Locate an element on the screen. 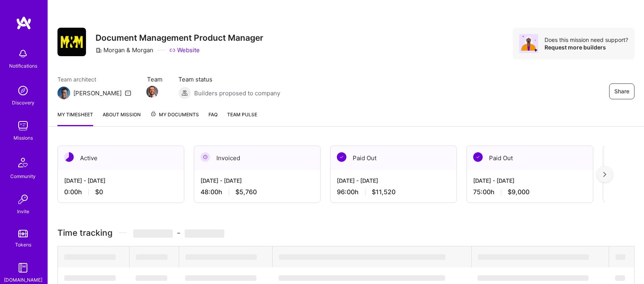  a: Team Pulse is located at coordinates (242, 118).